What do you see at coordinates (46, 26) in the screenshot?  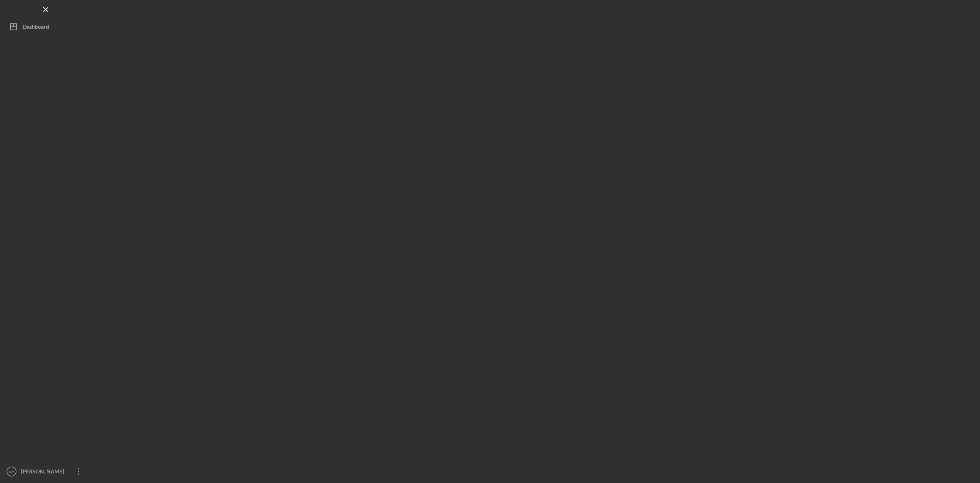 I see `a: Dashboard` at bounding box center [46, 26].